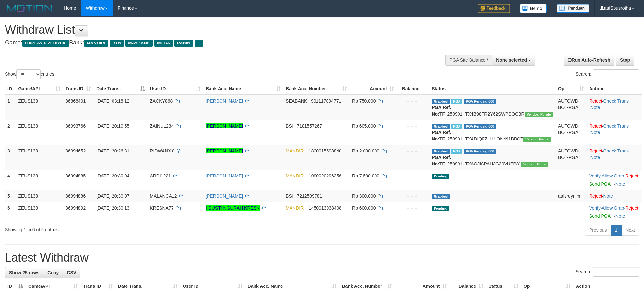  What do you see at coordinates (163, 196) in the screenshot?
I see `span: MALANCA12` at bounding box center [163, 196].